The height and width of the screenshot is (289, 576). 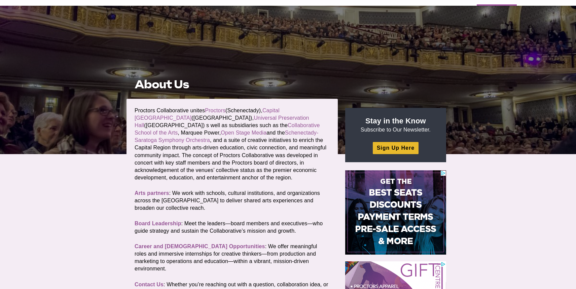 What do you see at coordinates (232, 84) in the screenshot?
I see `h1: About Us` at bounding box center [232, 84].